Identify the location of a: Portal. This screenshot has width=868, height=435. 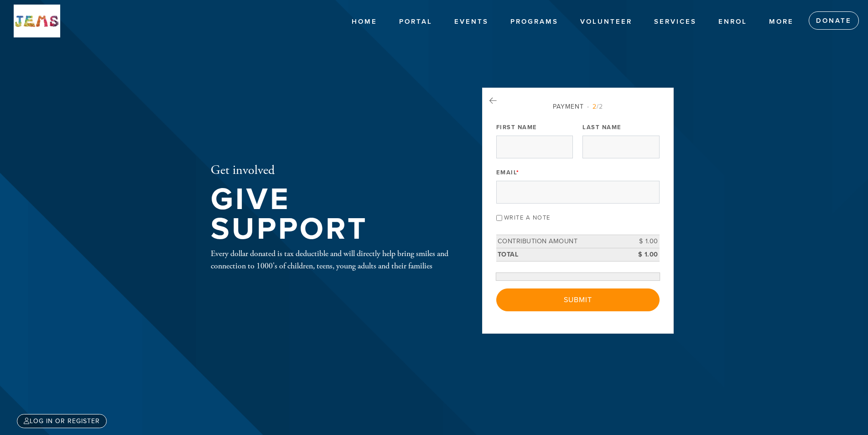
(415, 22).